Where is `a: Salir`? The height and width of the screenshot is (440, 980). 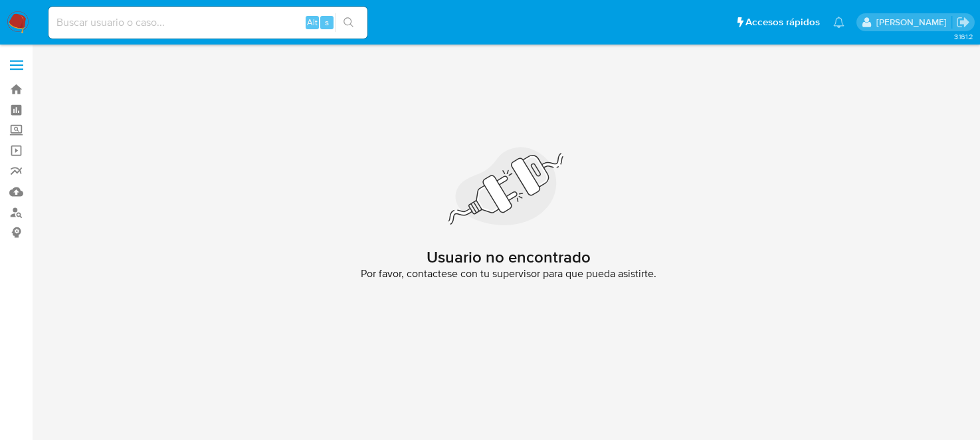
a: Salir is located at coordinates (963, 22).